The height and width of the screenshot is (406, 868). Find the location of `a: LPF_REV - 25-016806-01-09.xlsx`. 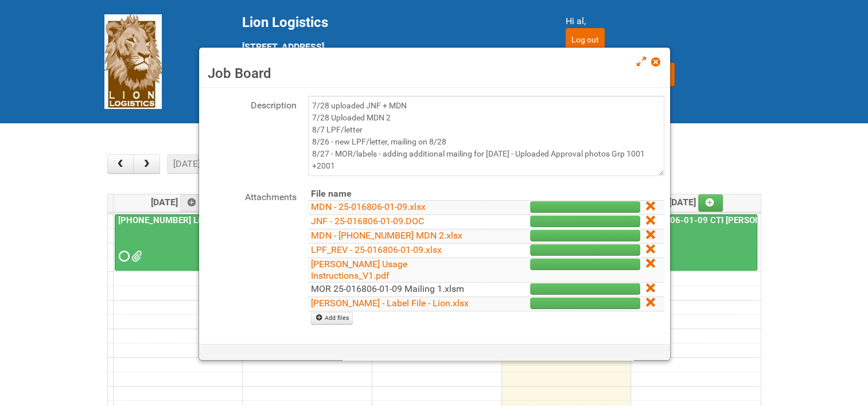

a: LPF_REV - 25-016806-01-09.xlsx is located at coordinates (376, 249).